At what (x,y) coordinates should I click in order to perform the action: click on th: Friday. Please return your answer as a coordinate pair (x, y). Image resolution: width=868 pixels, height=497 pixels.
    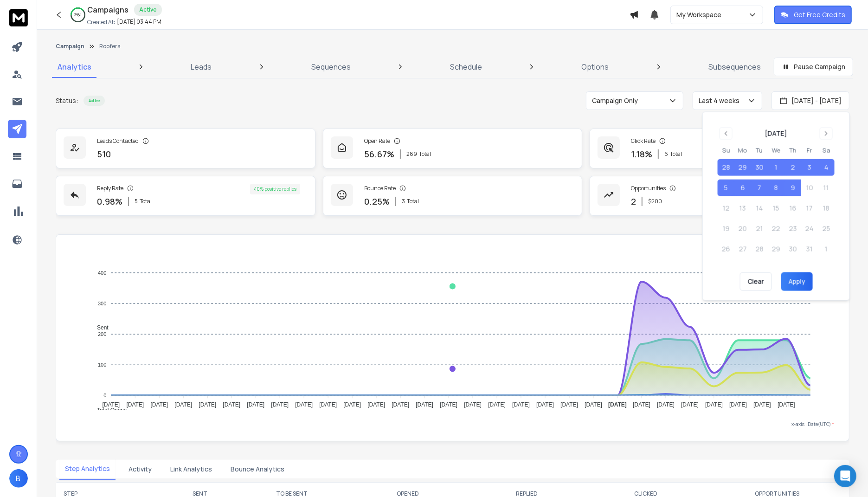
    Looking at the image, I should click on (809, 150).